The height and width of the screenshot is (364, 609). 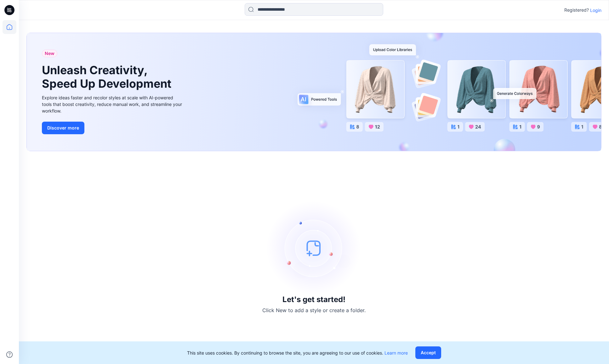 I want to click on h3: Let's get started!, so click(x=314, y=300).